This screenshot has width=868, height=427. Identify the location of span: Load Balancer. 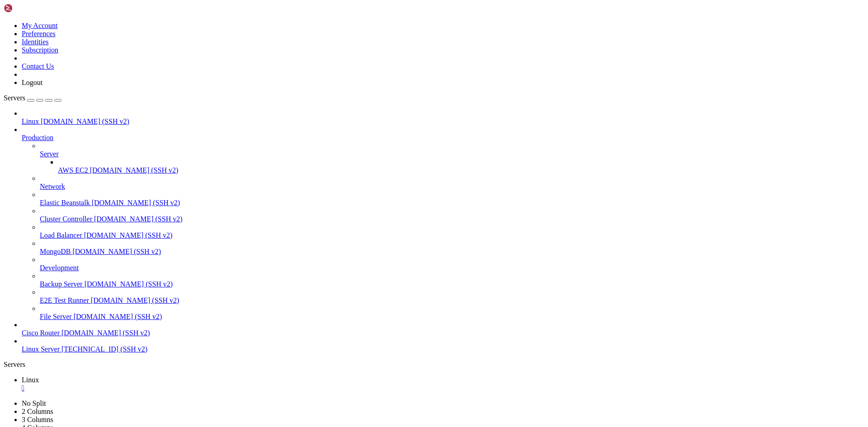
(61, 235).